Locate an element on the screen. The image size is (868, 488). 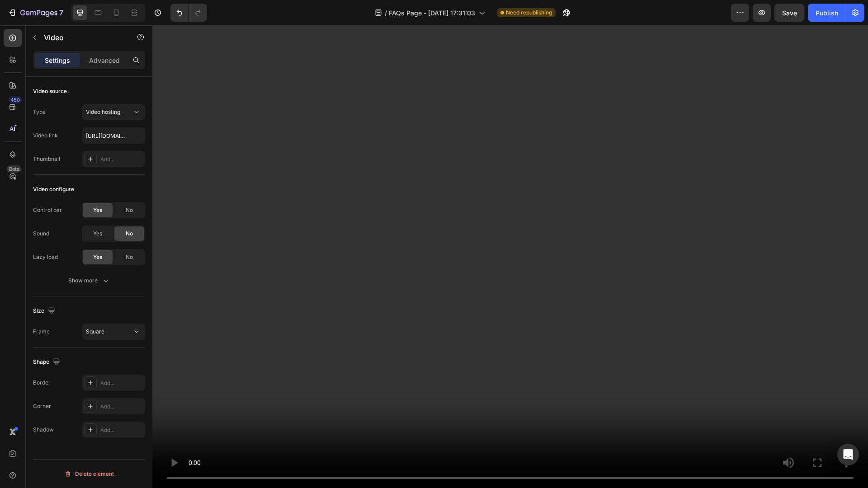
div: Corner is located at coordinates (42, 406).